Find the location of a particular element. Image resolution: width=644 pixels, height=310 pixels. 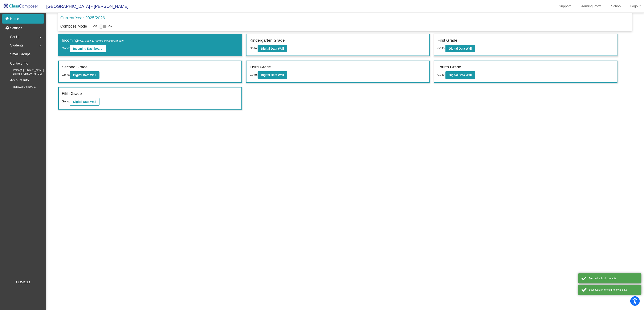

p: Contact Info is located at coordinates (19, 64).